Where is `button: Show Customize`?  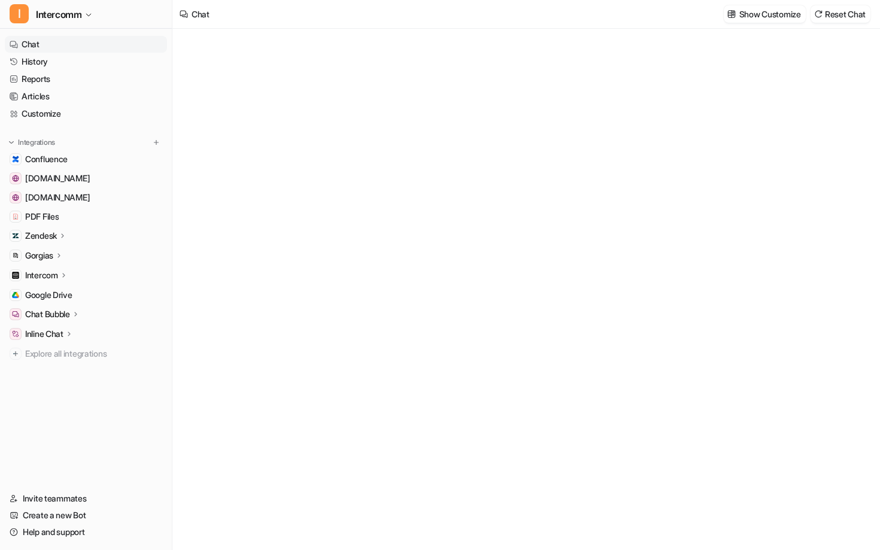
button: Show Customize is located at coordinates (764, 14).